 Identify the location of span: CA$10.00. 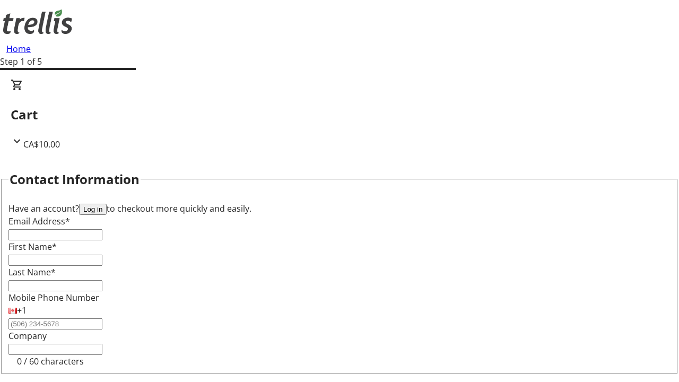
(41, 144).